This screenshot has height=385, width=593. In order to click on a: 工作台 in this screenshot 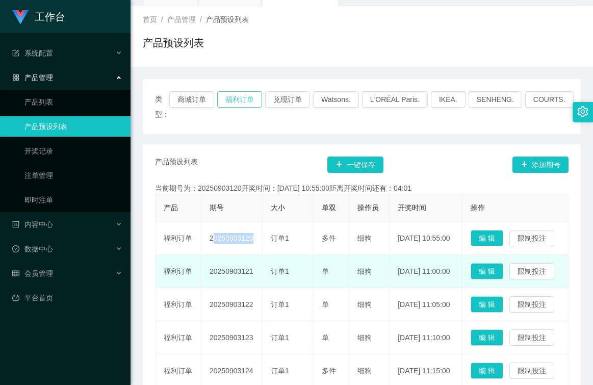, I will do `click(39, 16)`.